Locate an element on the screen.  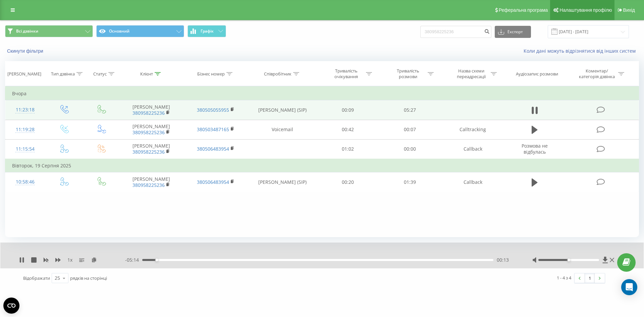
div: Коментар/категорія дзвінка is located at coordinates (597, 74).